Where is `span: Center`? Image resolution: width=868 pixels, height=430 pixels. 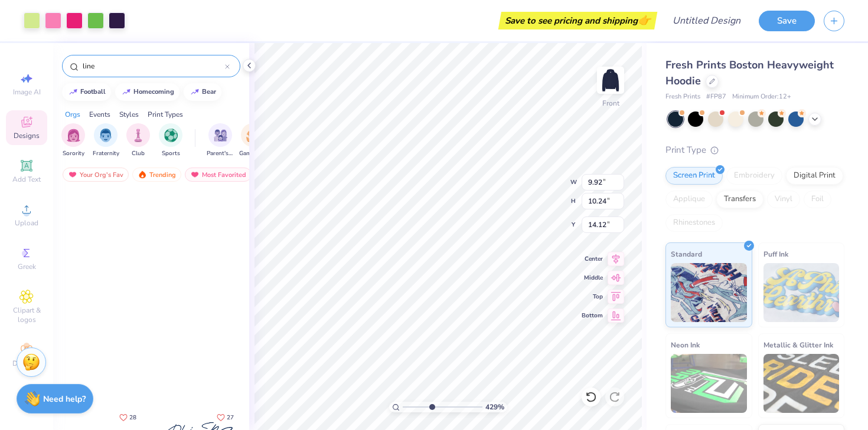
span: Center is located at coordinates (592, 259).